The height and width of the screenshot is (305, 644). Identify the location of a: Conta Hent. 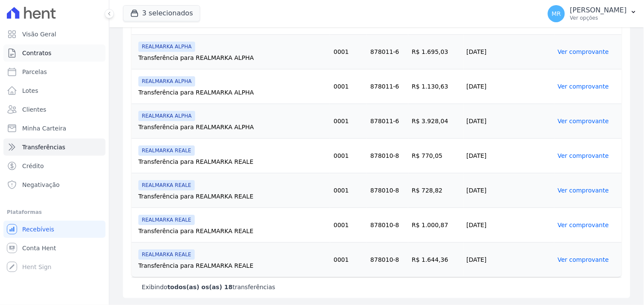
(54, 248).